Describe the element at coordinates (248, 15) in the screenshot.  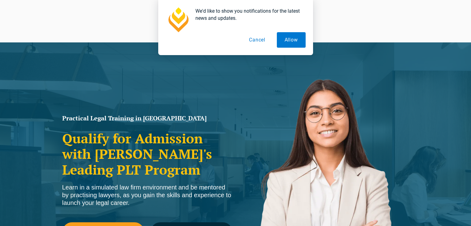
I see `div: We'd like to show you notifications for the latest news and updates.` at that location.